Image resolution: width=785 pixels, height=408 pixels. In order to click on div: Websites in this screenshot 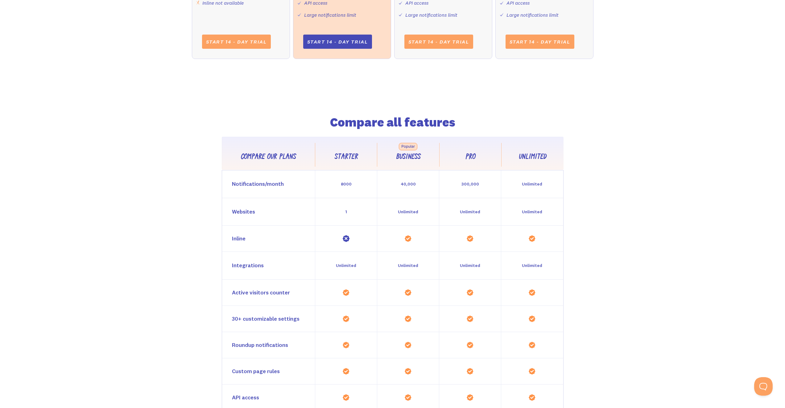, I will do `click(243, 212)`.